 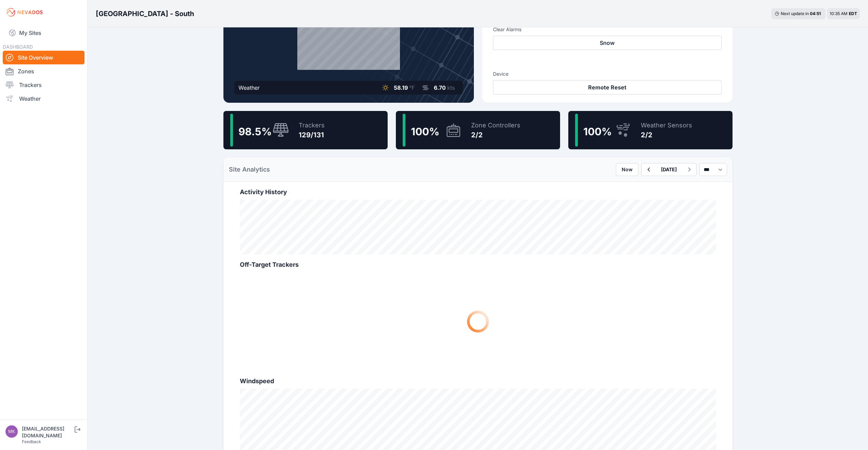 What do you see at coordinates (311, 126) in the screenshot?
I see `div: Trackers` at bounding box center [311, 126].